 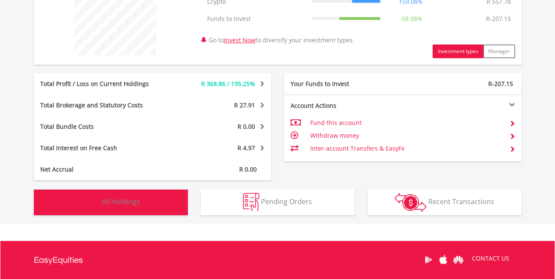 I want to click on div: Total Profit / Loss on Current Holdings, so click(x=103, y=84).